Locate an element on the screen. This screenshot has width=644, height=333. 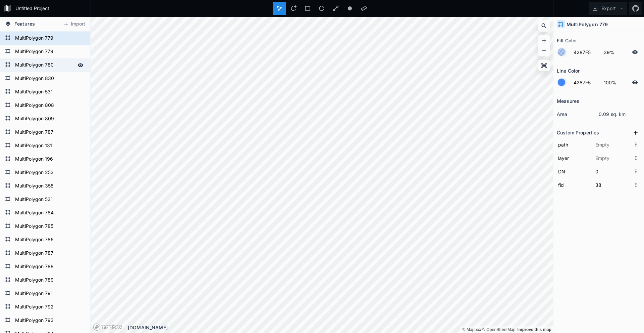
h2: Custom Properties is located at coordinates (577, 132).